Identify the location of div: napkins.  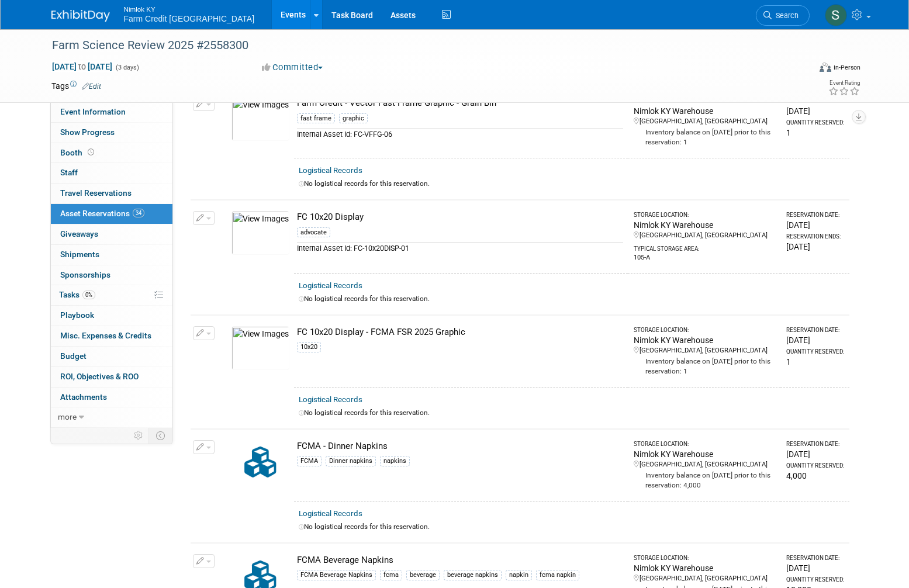
(395, 461).